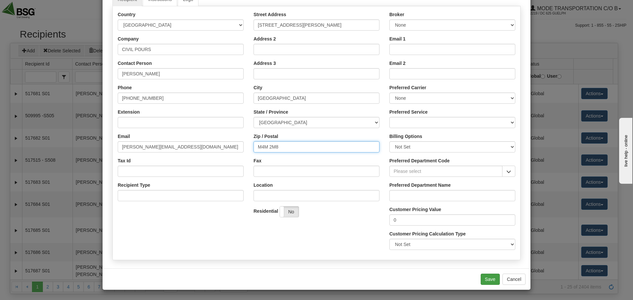  What do you see at coordinates (266, 211) in the screenshot?
I see `label: Residential` at bounding box center [266, 211].